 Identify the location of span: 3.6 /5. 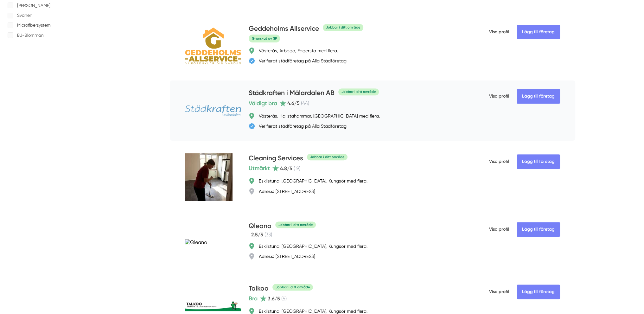
(273, 299).